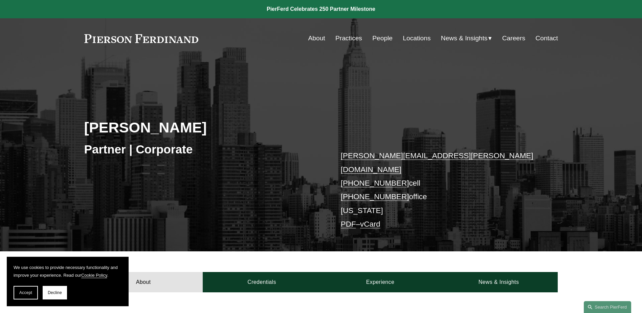 This screenshot has width=642, height=313. I want to click on span: News & Insights, so click(464, 38).